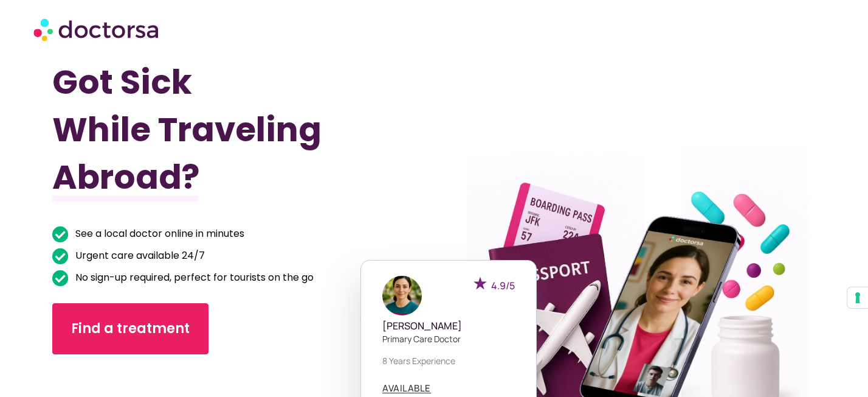  What do you see at coordinates (130, 329) in the screenshot?
I see `span: Find a treatment` at bounding box center [130, 329].